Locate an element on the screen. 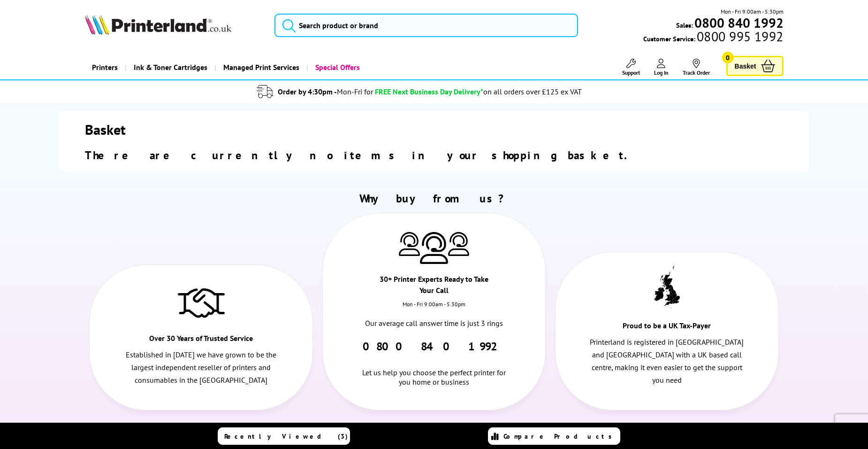 The height and width of the screenshot is (449, 868). span: Customer Service: is located at coordinates (714, 37).